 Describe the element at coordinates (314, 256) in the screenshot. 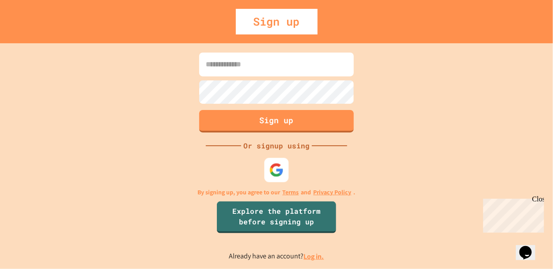

I see `a: Log in.` at that location.